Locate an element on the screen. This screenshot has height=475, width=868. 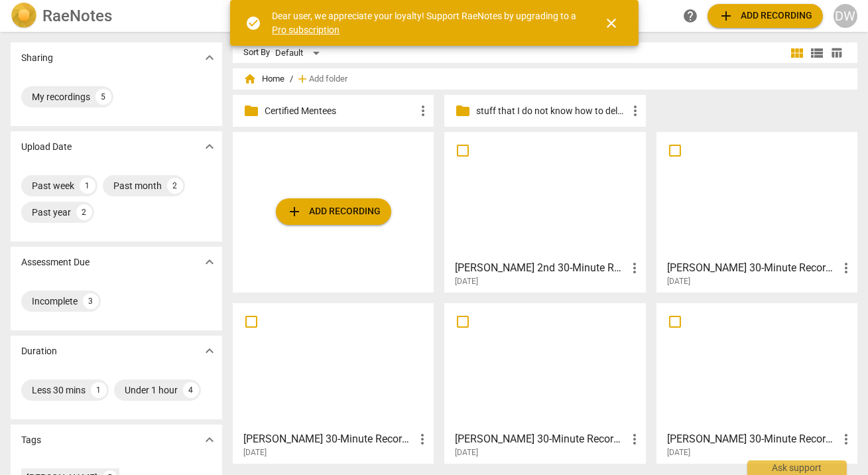
div: Past week is located at coordinates (53, 186).